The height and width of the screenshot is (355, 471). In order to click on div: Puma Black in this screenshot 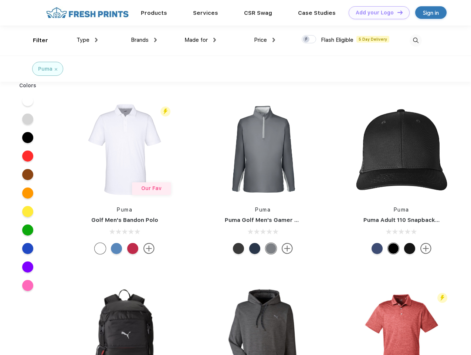, I will do `click(239, 249)`.